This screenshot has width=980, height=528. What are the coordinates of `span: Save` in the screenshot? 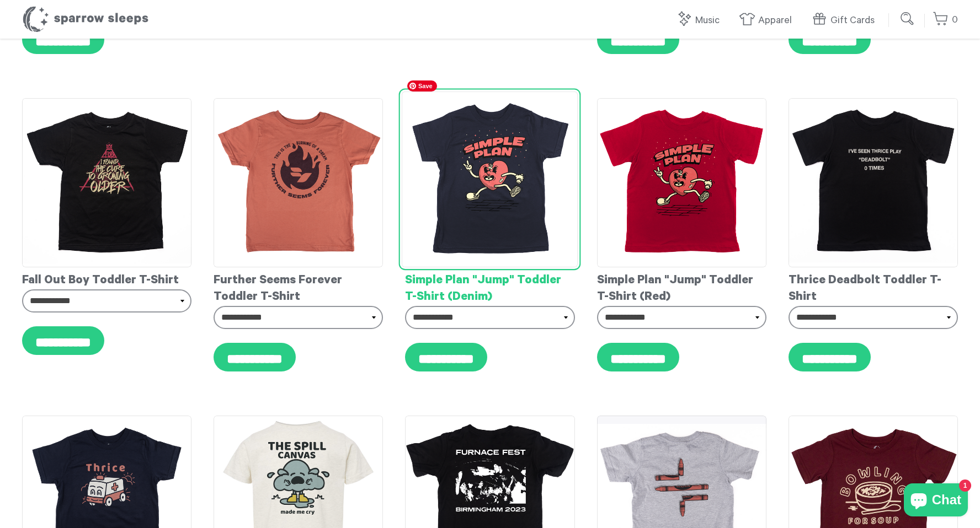 It's located at (422, 86).